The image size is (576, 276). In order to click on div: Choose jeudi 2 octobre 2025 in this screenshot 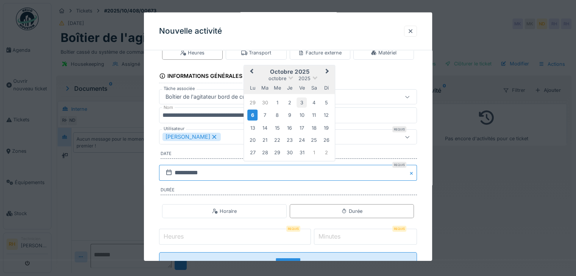, I will do `click(289, 102)`.